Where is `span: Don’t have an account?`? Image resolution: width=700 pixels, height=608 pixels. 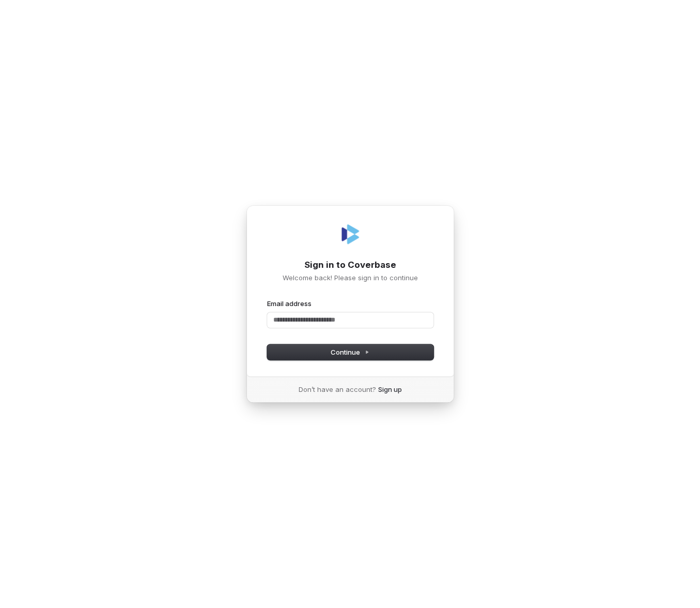
span: Don’t have an account? is located at coordinates (337, 389).